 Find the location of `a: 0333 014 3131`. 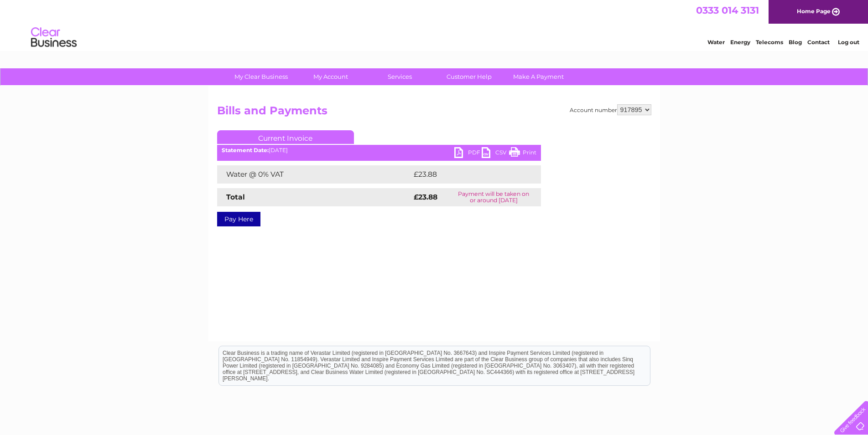

a: 0333 014 3131 is located at coordinates (728, 10).